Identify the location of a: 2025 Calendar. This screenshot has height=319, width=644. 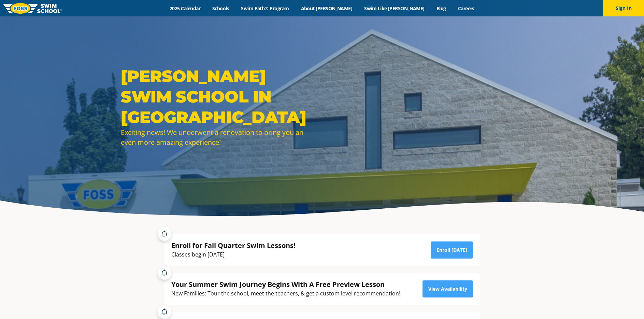
(185, 8).